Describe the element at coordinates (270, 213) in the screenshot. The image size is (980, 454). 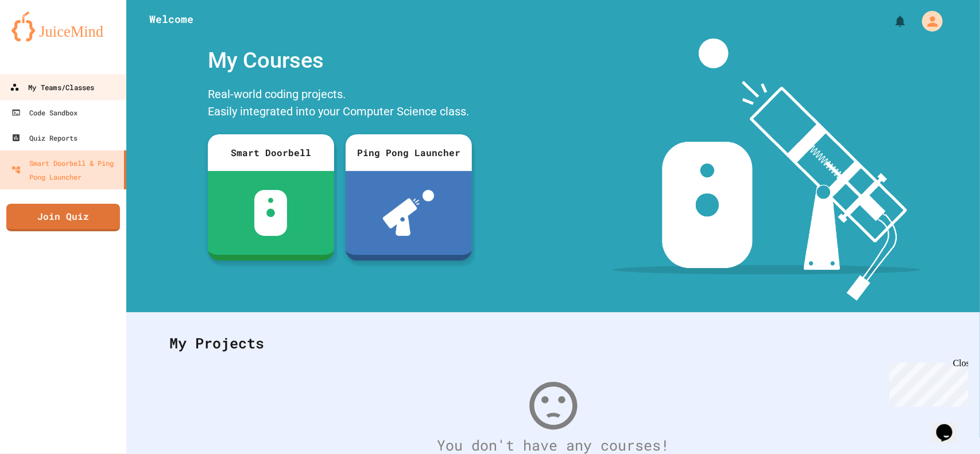
I see `img: sdb-white.svg` at that location.